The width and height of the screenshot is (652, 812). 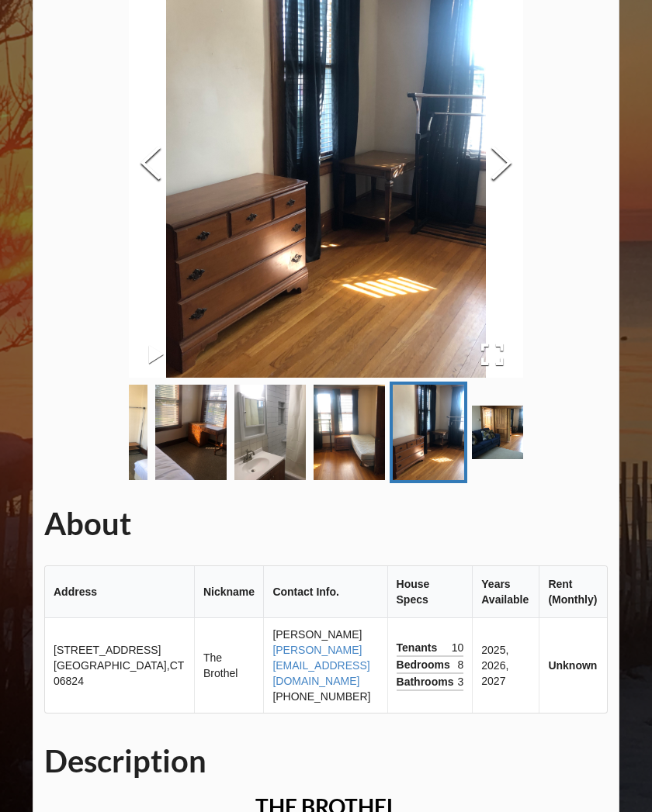 What do you see at coordinates (492, 355) in the screenshot?
I see `button: Open Fullscreen` at bounding box center [492, 355].